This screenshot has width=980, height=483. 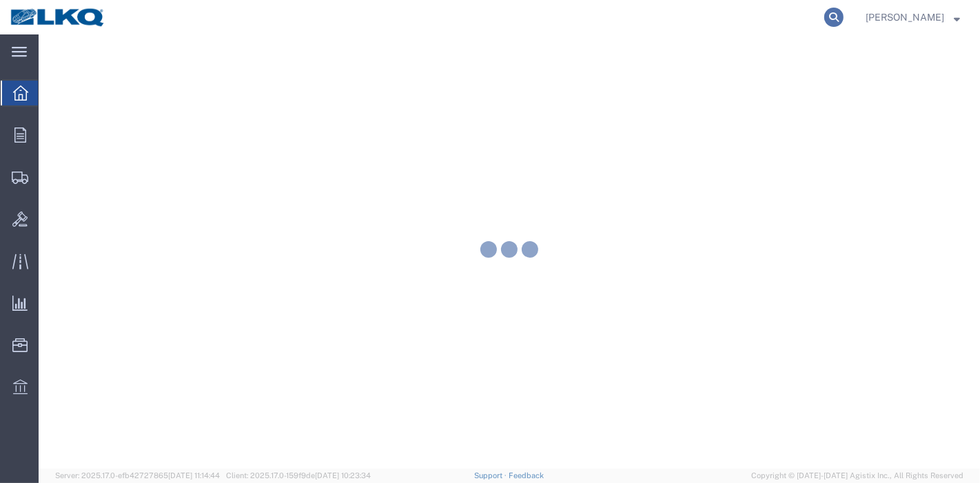 I want to click on a: Support, so click(x=491, y=475).